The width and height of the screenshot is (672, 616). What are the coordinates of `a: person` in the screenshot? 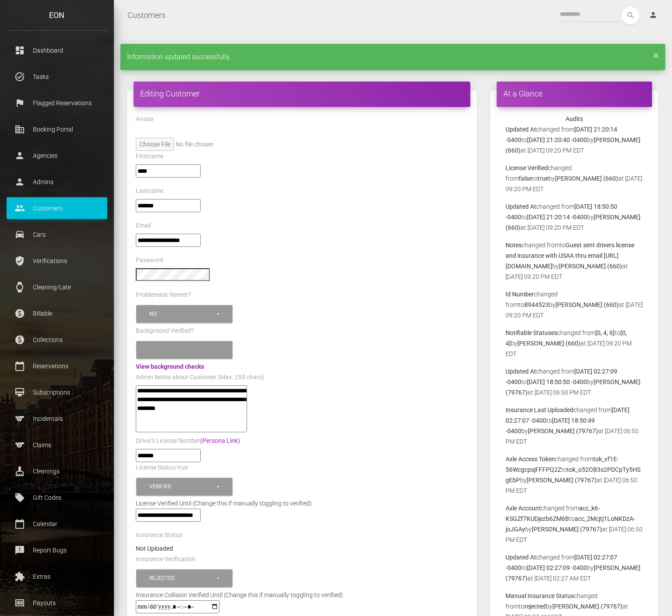 It's located at (654, 15).